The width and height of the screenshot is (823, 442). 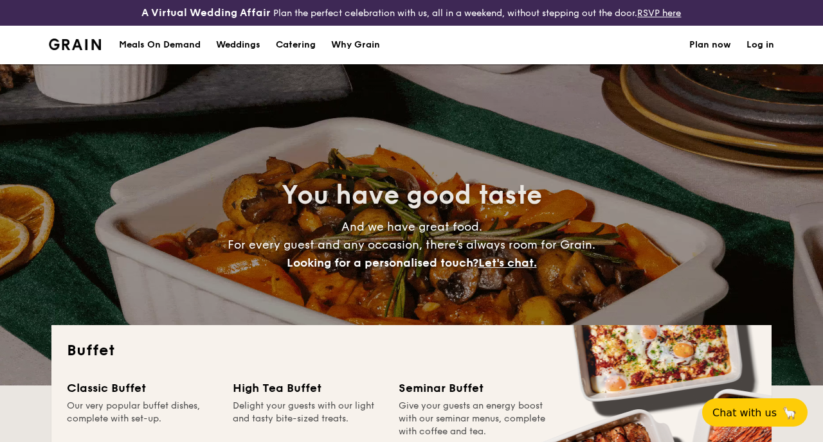 I want to click on h2: Buffet, so click(x=411, y=351).